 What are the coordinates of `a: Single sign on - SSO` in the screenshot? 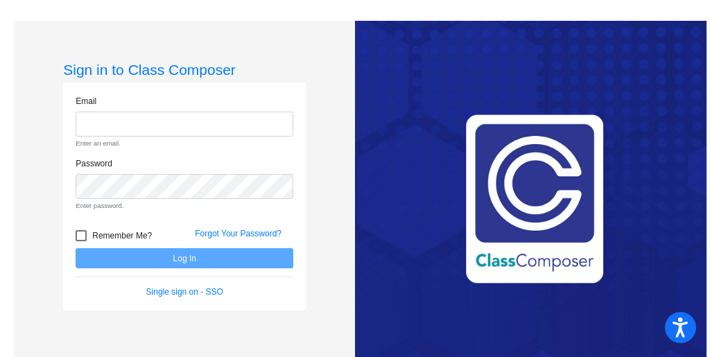 It's located at (184, 292).